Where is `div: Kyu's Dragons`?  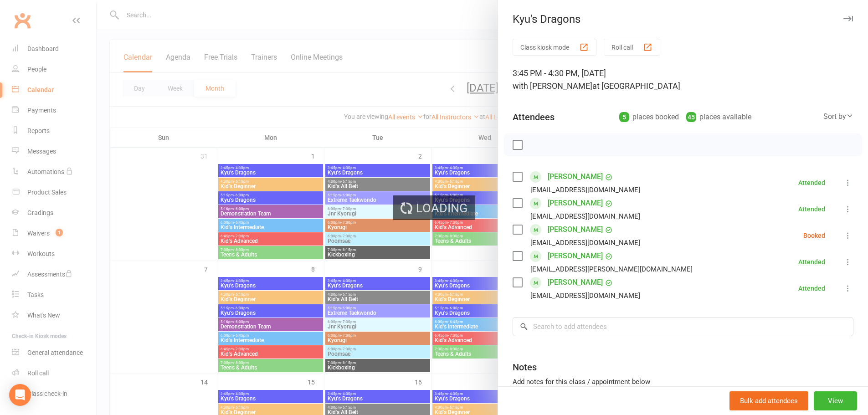
div: Kyu's Dragons is located at coordinates (683, 19).